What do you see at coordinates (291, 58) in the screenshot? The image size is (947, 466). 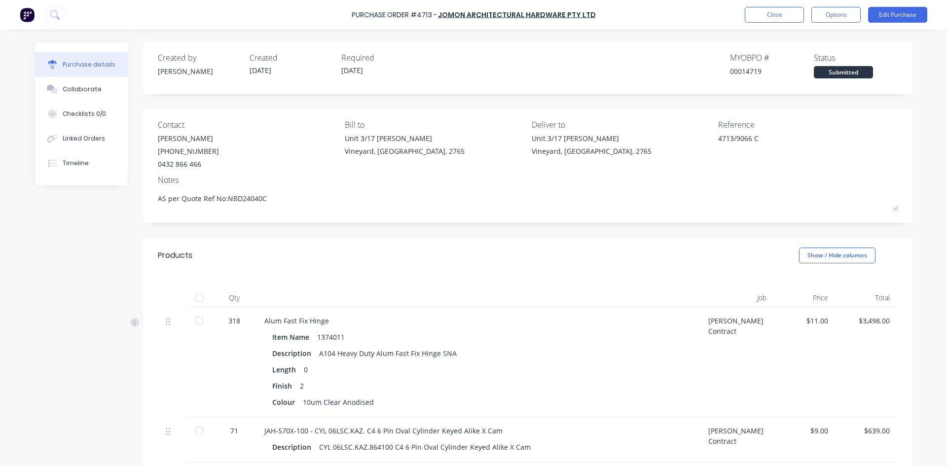 I see `div: Created` at bounding box center [291, 58].